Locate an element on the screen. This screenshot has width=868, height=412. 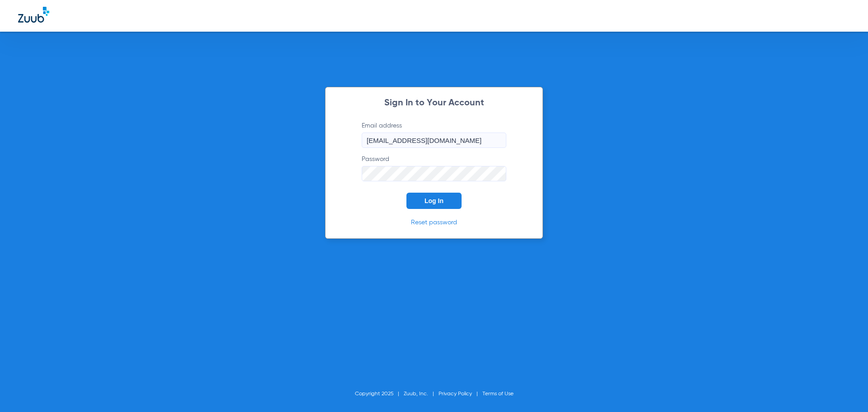
label: Email address is located at coordinates (434, 134).